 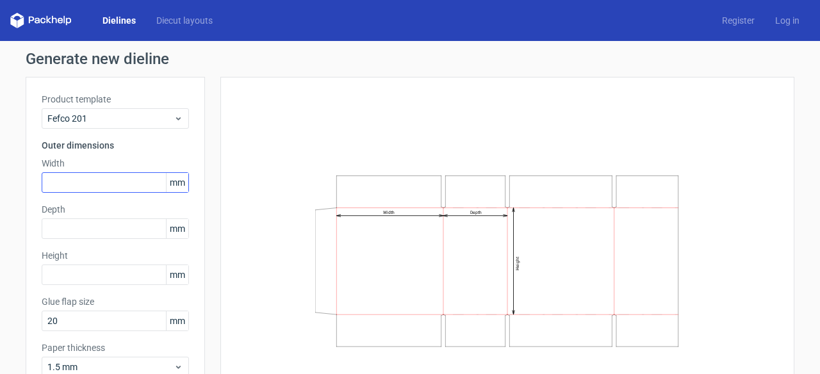 I want to click on label: Product template, so click(x=115, y=99).